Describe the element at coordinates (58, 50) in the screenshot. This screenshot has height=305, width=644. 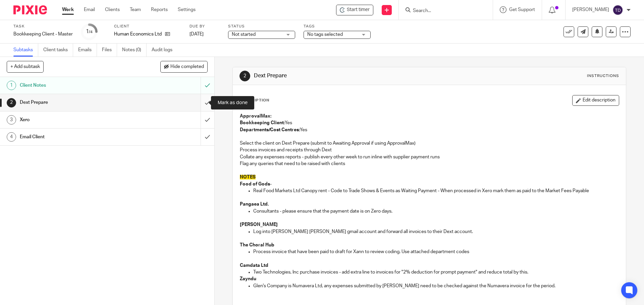
I see `a: Client tasks` at that location.